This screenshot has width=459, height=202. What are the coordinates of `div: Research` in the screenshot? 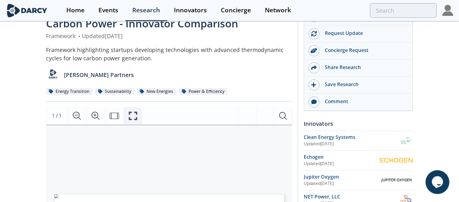 It's located at (146, 10).